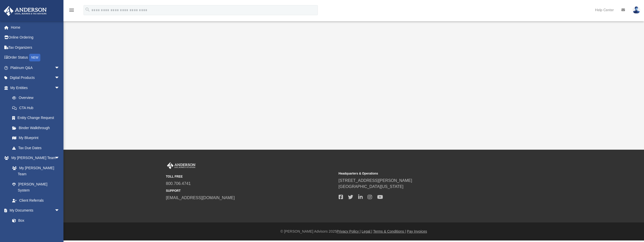 The width and height of the screenshot is (644, 242). What do you see at coordinates (36, 200) in the screenshot?
I see `a: Client Referrals` at bounding box center [36, 200].